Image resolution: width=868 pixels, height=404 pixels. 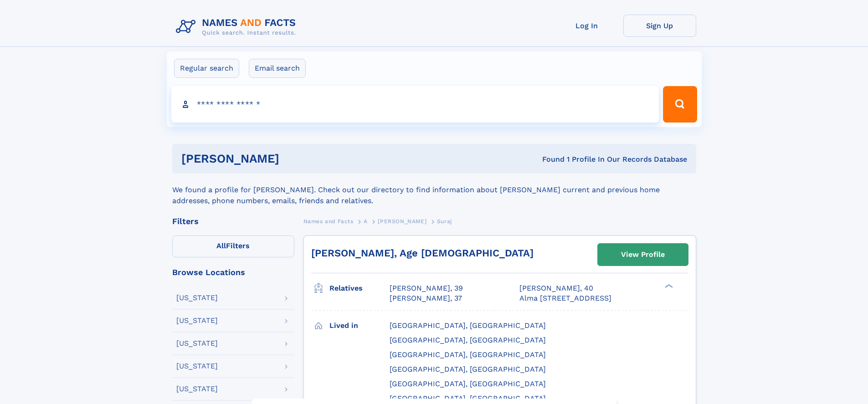 I want to click on h3: Lived in, so click(x=359, y=326).